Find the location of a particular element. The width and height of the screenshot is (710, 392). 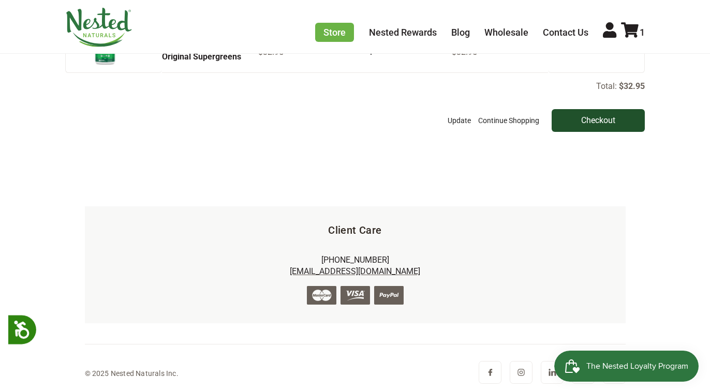

a: Blog is located at coordinates (460, 32).